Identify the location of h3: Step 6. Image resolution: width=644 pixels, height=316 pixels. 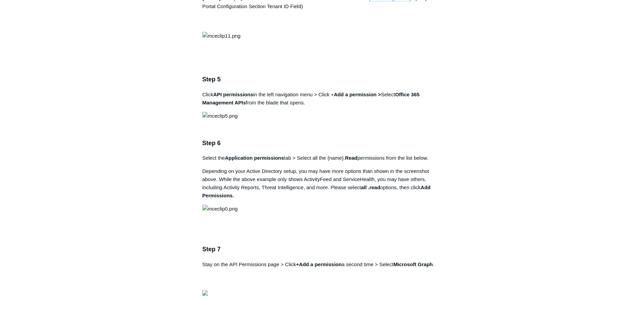
(322, 143).